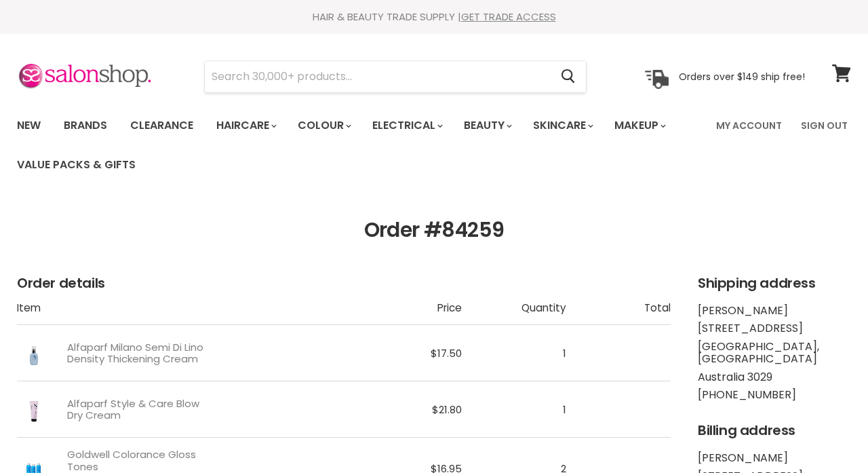  I want to click on span: $21.80, so click(447, 409).